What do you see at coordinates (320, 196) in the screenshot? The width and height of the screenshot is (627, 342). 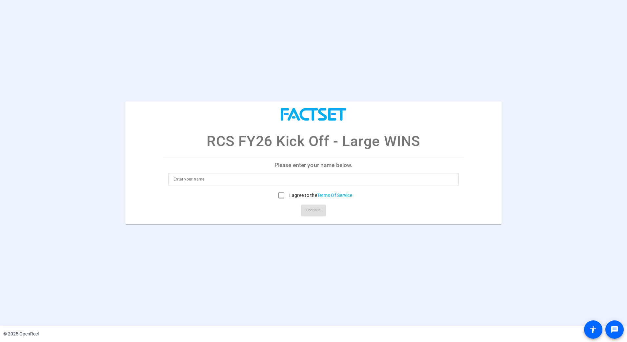 I see `label: I agree to the` at bounding box center [320, 196].